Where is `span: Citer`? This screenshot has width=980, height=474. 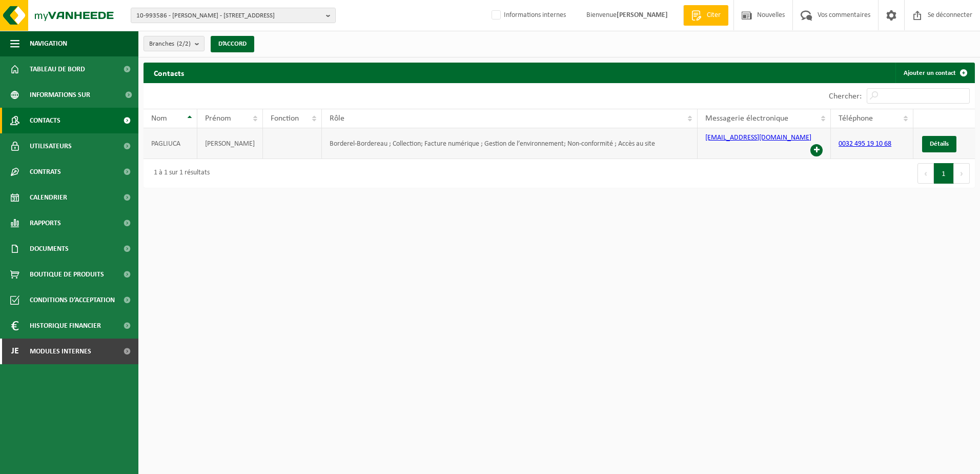
span: Citer is located at coordinates (714, 16).